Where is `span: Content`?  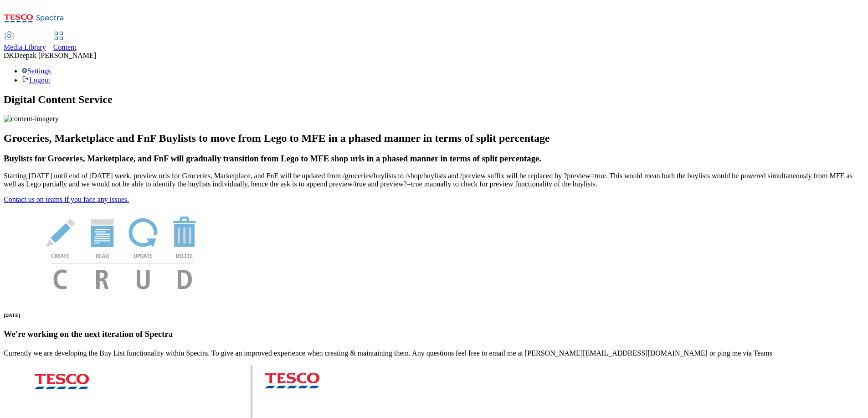
span: Content is located at coordinates (65, 47).